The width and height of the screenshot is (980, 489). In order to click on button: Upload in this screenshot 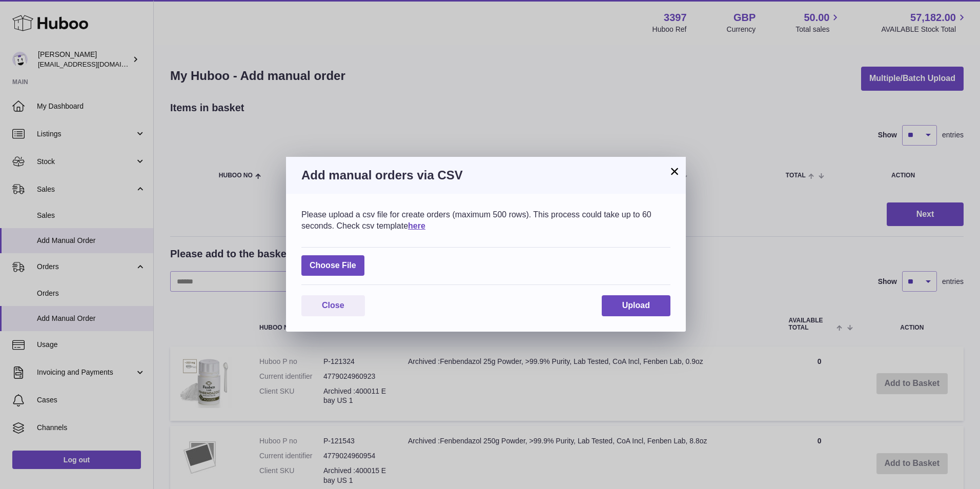, I will do `click(636, 306)`.